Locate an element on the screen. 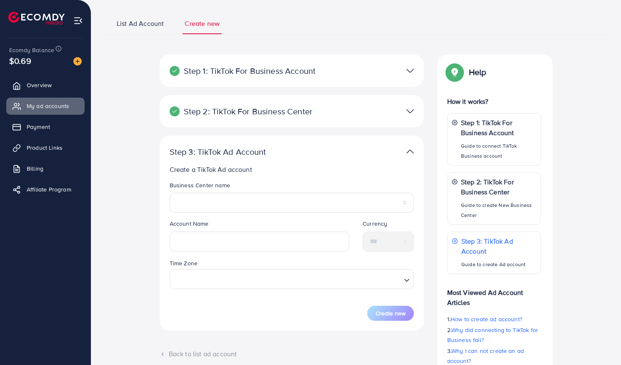 The height and width of the screenshot is (365, 621). span: Overview is located at coordinates (39, 85).